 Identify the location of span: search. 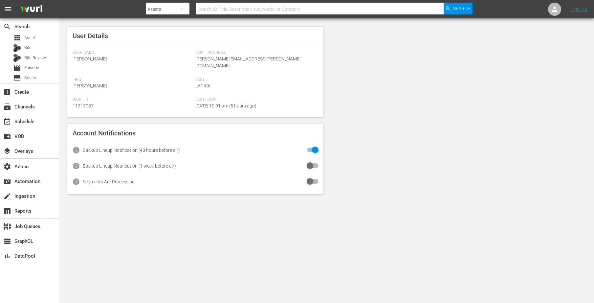
(7, 27).